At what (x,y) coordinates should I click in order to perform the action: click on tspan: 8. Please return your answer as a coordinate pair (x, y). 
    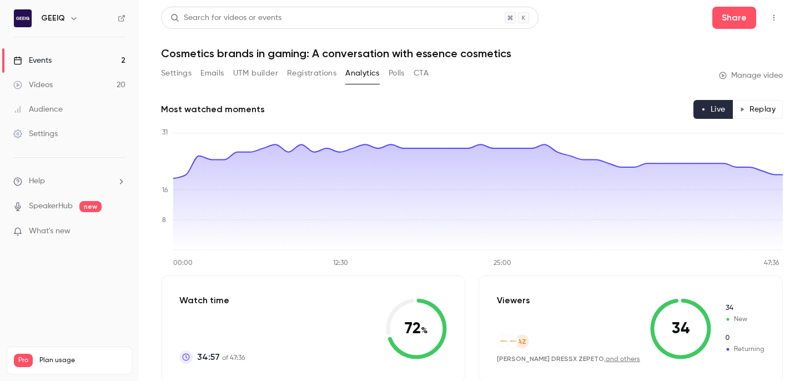
    Looking at the image, I should click on (164, 220).